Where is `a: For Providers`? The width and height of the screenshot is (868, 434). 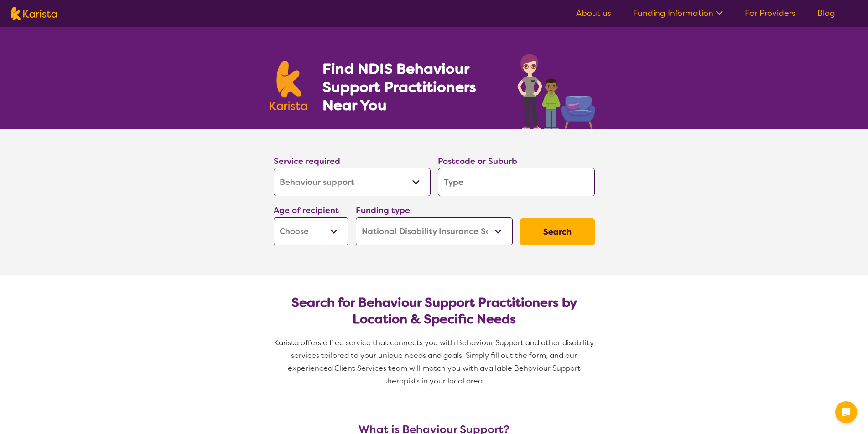 a: For Providers is located at coordinates (770, 13).